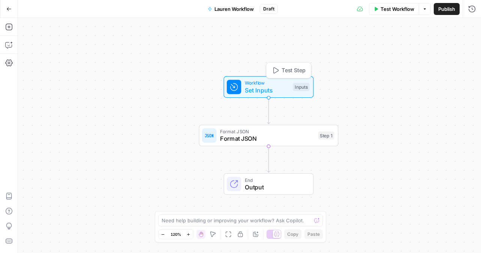 Image resolution: width=481 pixels, height=253 pixels. Describe the element at coordinates (294, 70) in the screenshot. I see `span: Test Step` at that location.